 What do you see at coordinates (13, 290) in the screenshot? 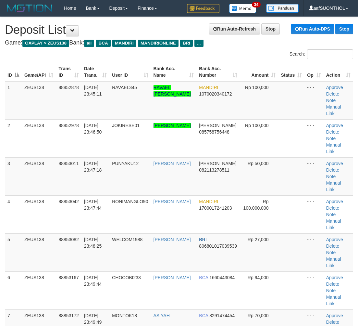
I see `td: 6` at bounding box center [13, 290].